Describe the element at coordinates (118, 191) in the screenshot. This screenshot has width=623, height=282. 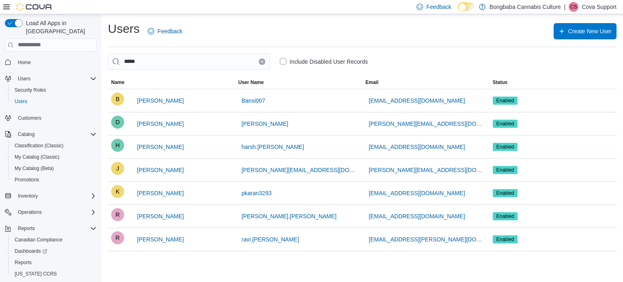
I see `span: K` at that location.